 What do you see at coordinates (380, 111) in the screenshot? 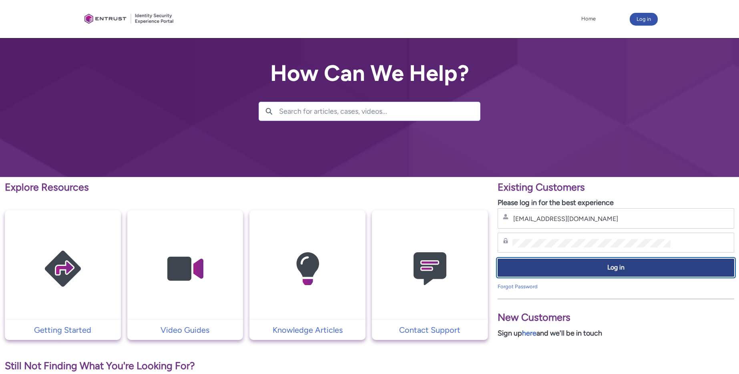
I see `input: Search for articles, cases, videos...` at bounding box center [380, 111].